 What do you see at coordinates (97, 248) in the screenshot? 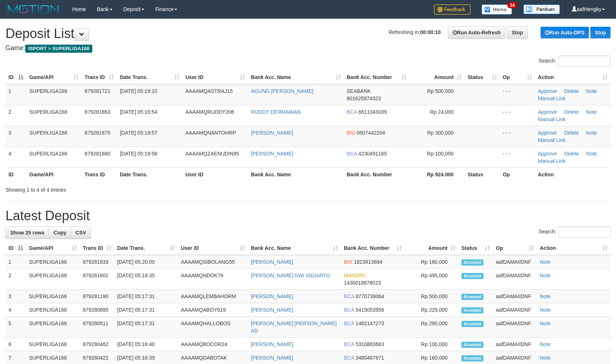
I see `th: Trans ID: activate to sort column ascending` at bounding box center [97, 248].